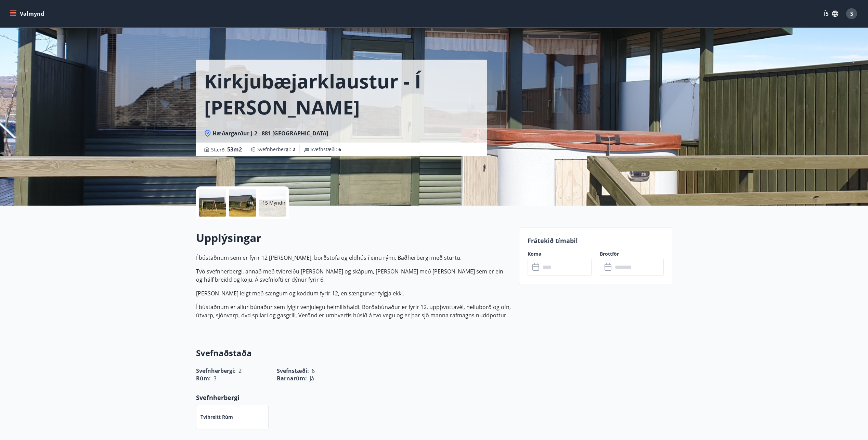  I want to click on span: Svefnstæði :, so click(325, 149).